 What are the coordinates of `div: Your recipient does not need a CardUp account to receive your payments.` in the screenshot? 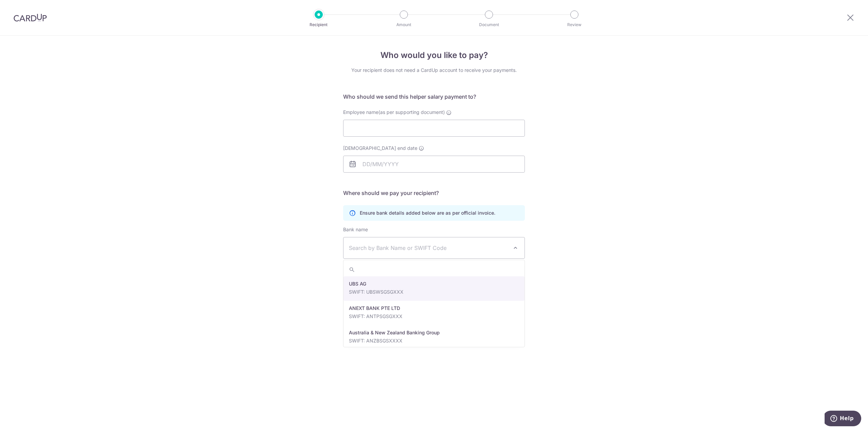 It's located at (434, 71).